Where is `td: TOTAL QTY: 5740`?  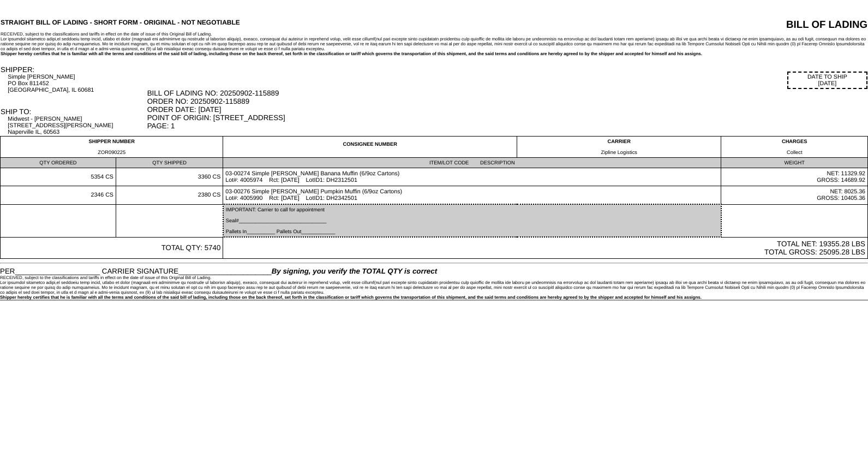
td: TOTAL QTY: 5740 is located at coordinates (112, 248).